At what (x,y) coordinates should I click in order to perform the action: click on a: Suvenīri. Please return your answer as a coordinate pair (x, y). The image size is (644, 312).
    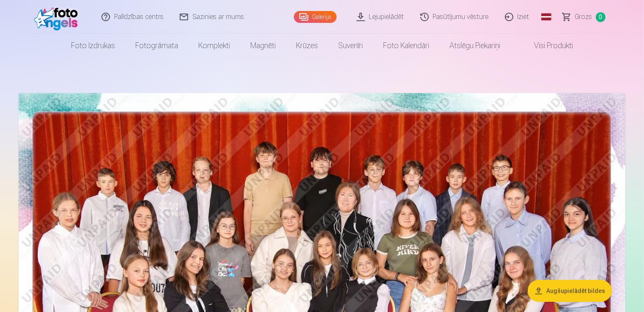
    Looking at the image, I should click on (351, 46).